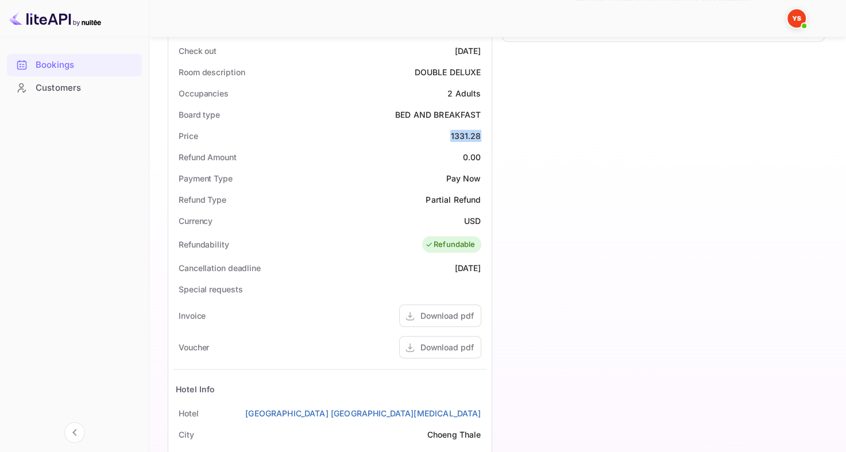 This screenshot has width=846, height=452. I want to click on div: Refundable, so click(450, 245).